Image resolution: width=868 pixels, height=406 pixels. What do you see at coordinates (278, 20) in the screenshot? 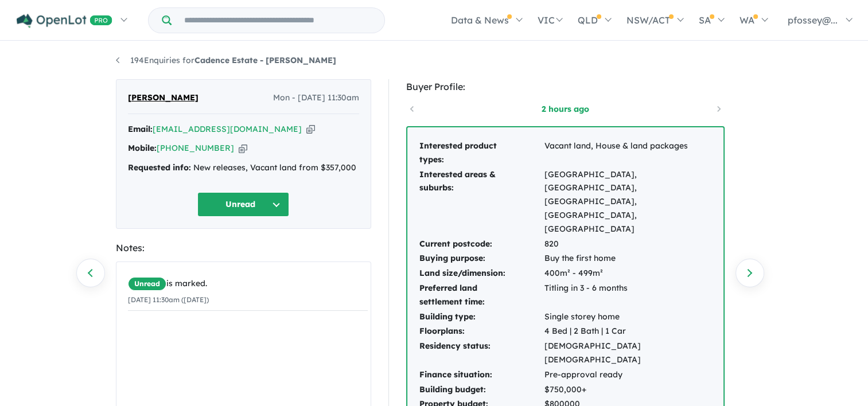
I see `input: Try estate name, suburb, builder or developer` at bounding box center [278, 20].